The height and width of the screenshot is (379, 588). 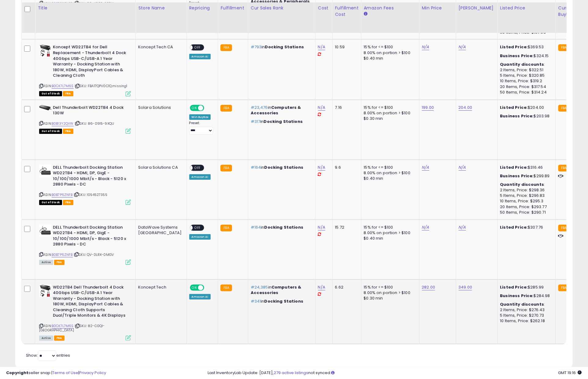 I want to click on div: $307.76, so click(x=526, y=228).